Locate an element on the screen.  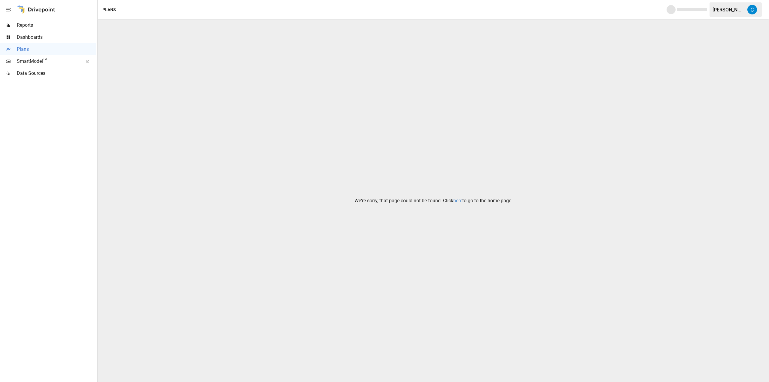
button: Carson Turner is located at coordinates (752, 10).